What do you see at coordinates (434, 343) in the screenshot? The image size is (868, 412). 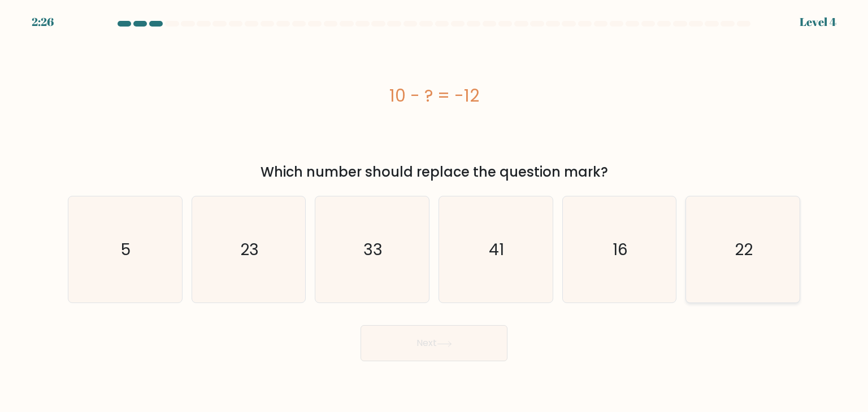 I see `button: Next` at bounding box center [434, 343].